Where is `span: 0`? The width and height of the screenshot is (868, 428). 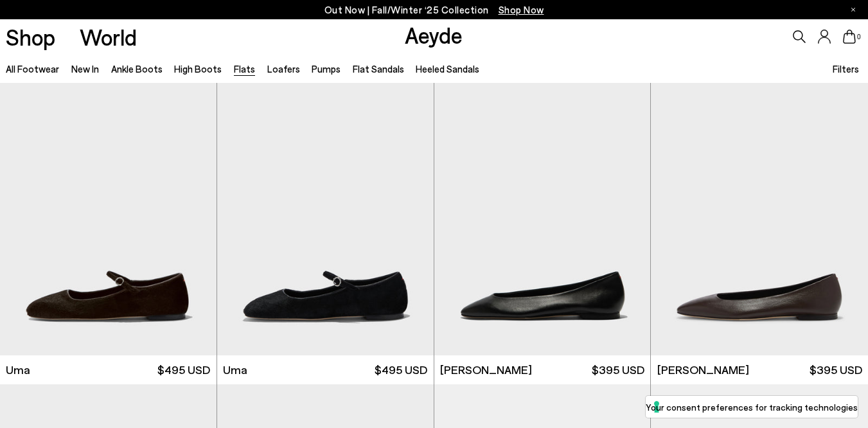
span: 0 is located at coordinates (860, 37).